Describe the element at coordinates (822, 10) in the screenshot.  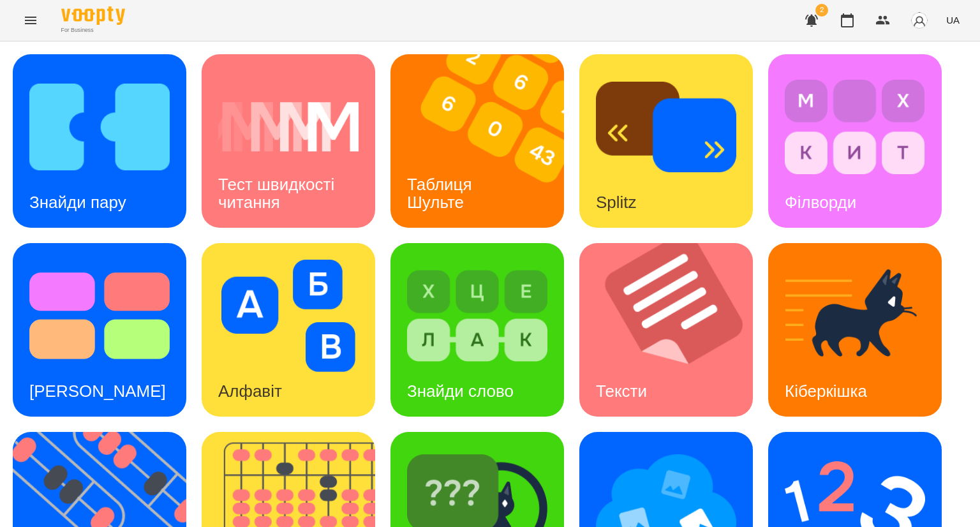
I see `span: 2` at that location.